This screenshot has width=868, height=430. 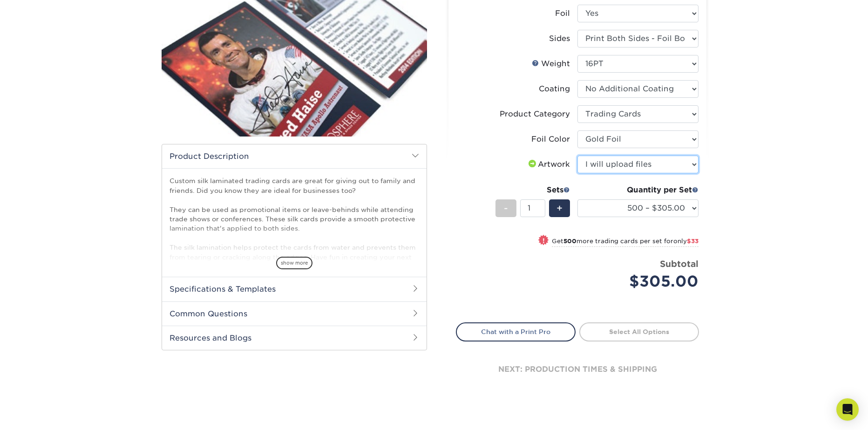 What do you see at coordinates (570, 240) in the screenshot?
I see `strong: 500` at bounding box center [570, 240].